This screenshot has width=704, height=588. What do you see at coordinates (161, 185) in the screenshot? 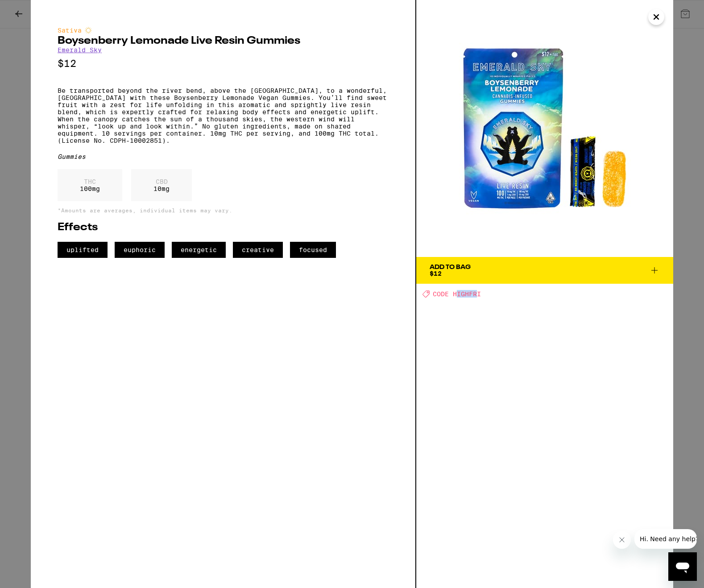
I see `div: 10 mg` at bounding box center [161, 185].